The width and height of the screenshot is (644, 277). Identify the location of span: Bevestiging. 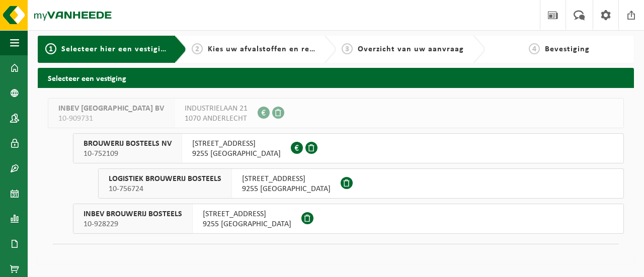
(567, 49).